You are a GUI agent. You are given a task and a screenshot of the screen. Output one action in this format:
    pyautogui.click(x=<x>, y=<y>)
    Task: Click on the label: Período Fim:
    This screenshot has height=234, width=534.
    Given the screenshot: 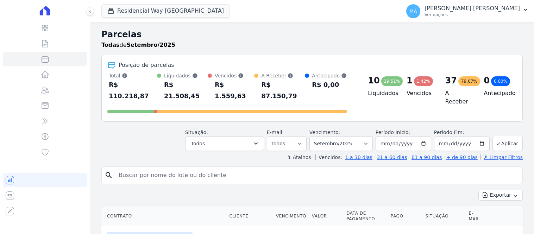 What is the action you would take?
    pyautogui.click(x=462, y=132)
    